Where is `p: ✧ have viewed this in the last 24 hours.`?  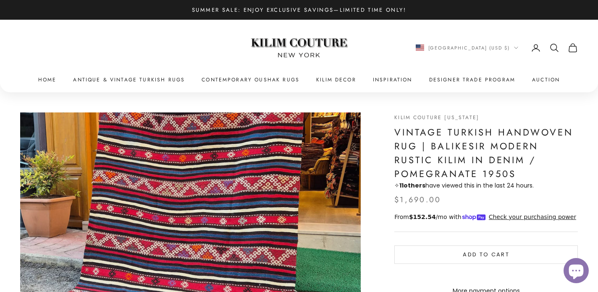
p: ✧ have viewed this in the last 24 hours. is located at coordinates (486, 186).